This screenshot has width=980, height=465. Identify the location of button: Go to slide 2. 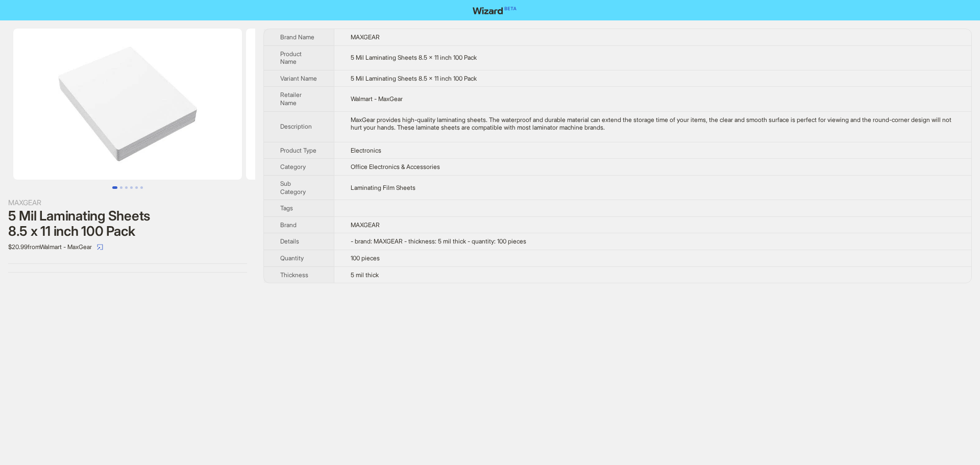
(121, 188).